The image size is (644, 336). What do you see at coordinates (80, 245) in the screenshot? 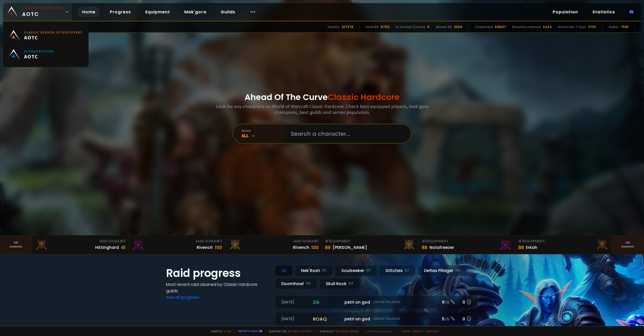
I see `a: Mak'Gora#3Hittinghard41` at bounding box center [80, 245].